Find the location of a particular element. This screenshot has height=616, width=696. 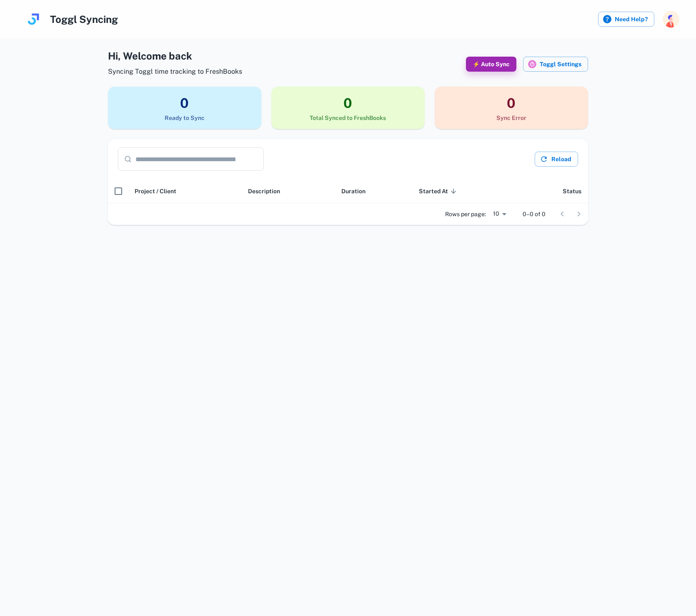

img: photoURL is located at coordinates (671, 19).